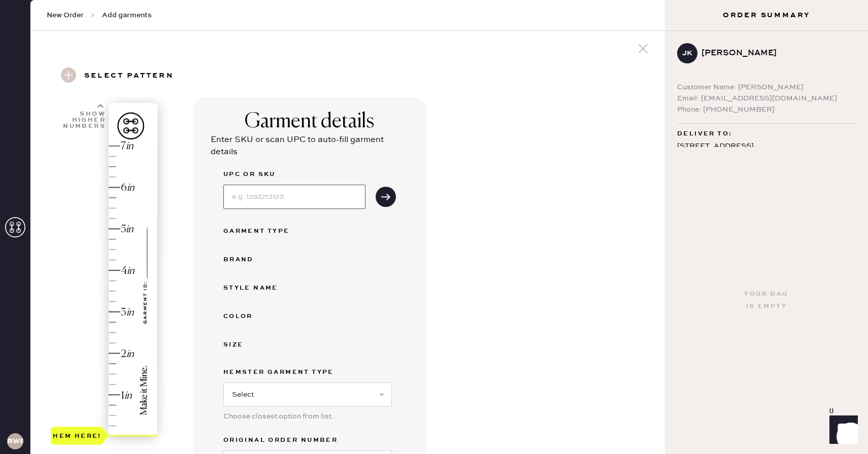 The height and width of the screenshot is (454, 868). What do you see at coordinates (129, 147) in the screenshot?
I see `div: in` at bounding box center [129, 147].